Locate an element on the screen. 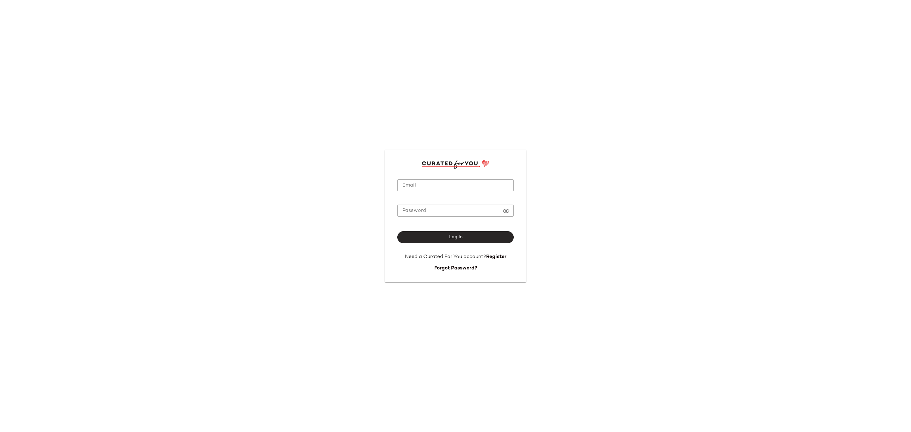  button: Log In is located at coordinates (456, 237).